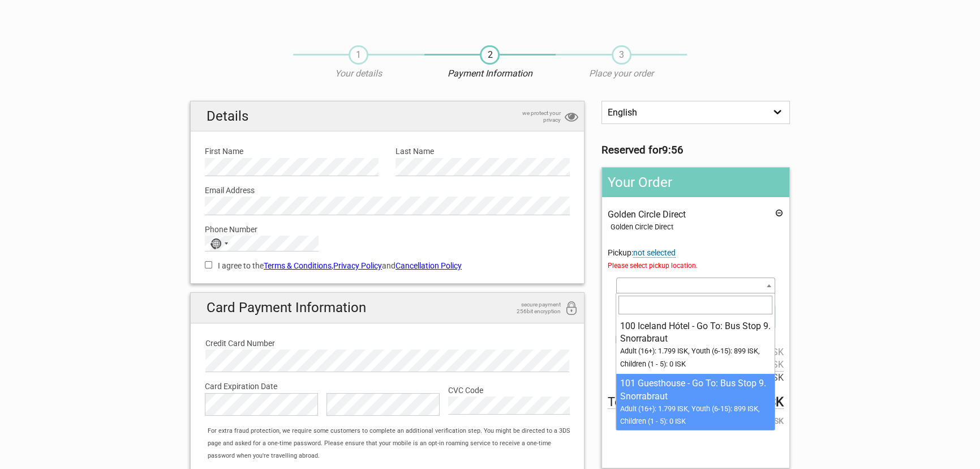  What do you see at coordinates (387, 307) in the screenshot?
I see `h2: Card Payment Information` at bounding box center [387, 307].